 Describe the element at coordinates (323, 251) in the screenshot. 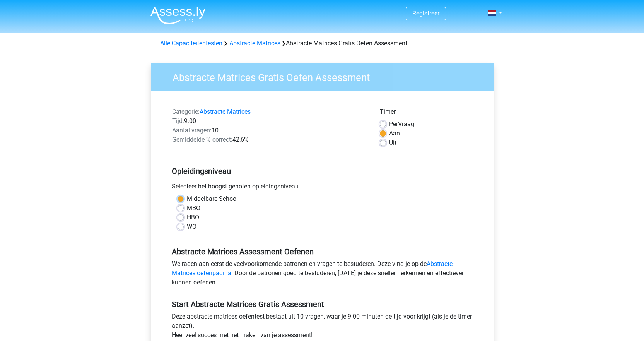

I see `h5: Abstracte Matrices Assessment Oefenen` at that location.